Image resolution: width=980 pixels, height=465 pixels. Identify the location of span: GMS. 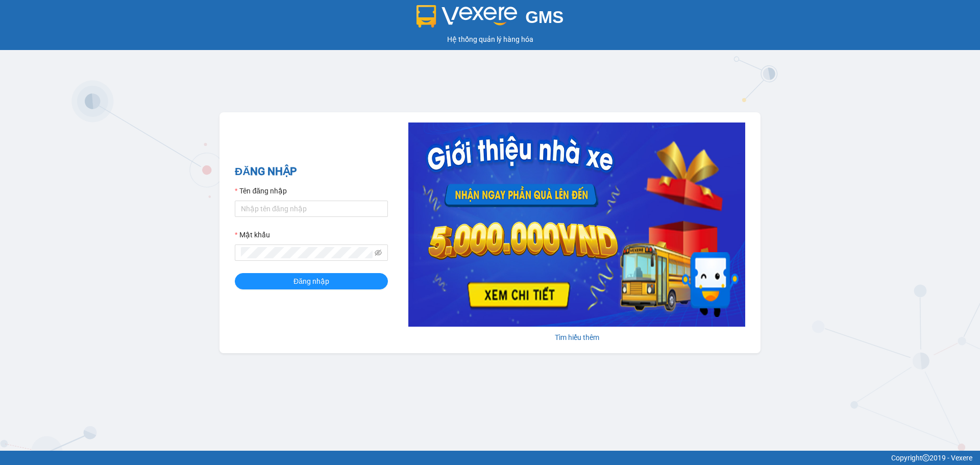
(544, 17).